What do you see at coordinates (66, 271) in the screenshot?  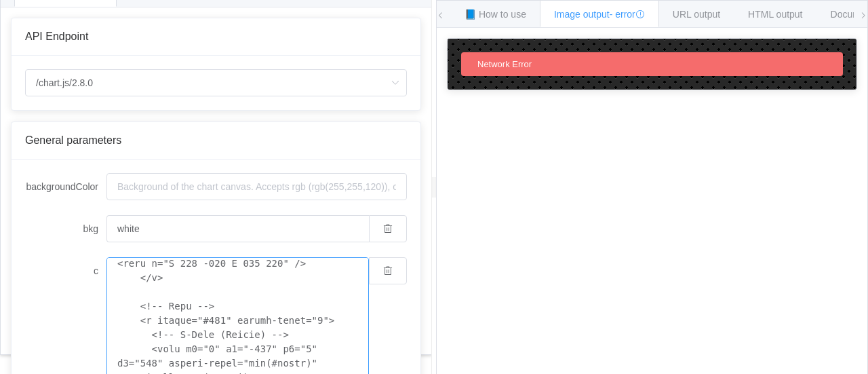 I see `label: c` at bounding box center [66, 271].